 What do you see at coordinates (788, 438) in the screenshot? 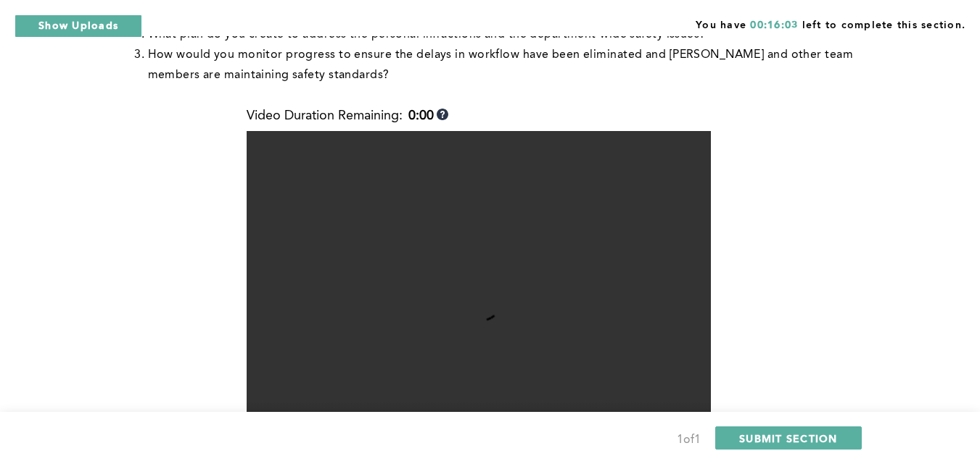
I see `span: SUBMIT SECTION` at bounding box center [788, 438].